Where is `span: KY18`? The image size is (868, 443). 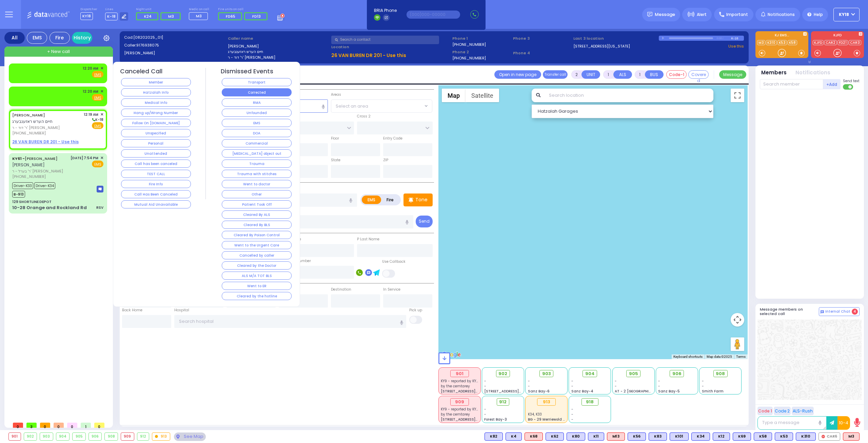
span: KY18 is located at coordinates (87, 16).